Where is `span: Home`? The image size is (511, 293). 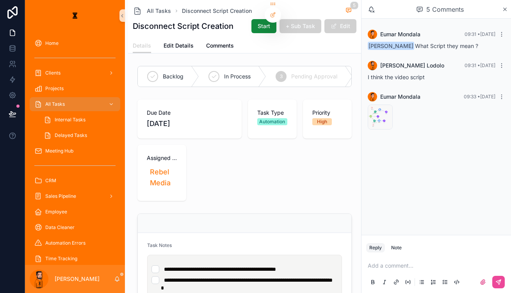 span: Home is located at coordinates (52, 43).